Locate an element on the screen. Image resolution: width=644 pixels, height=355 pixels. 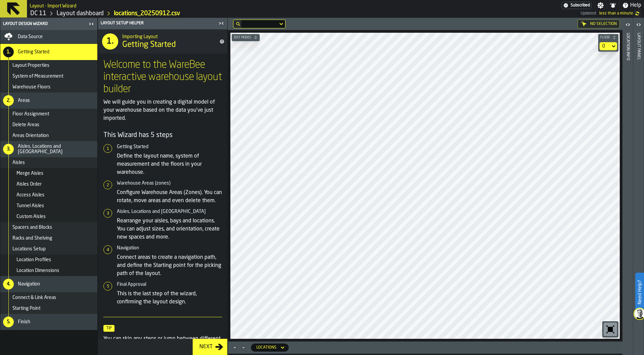
div: No Selection is located at coordinates (598, 24).